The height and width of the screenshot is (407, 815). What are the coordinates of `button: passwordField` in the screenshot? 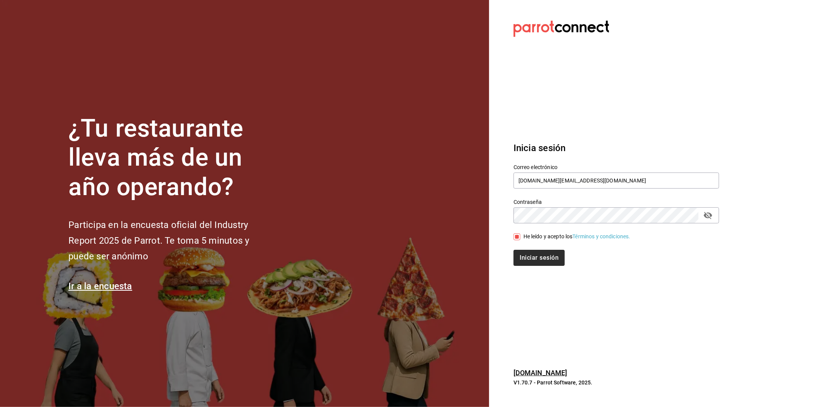 It's located at (708, 215).